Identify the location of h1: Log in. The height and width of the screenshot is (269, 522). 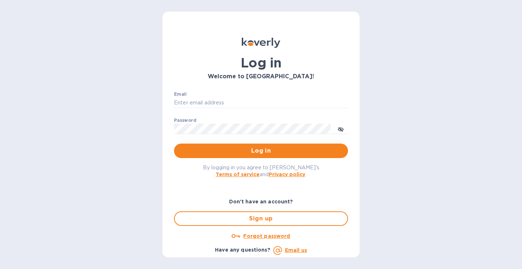
(261, 63).